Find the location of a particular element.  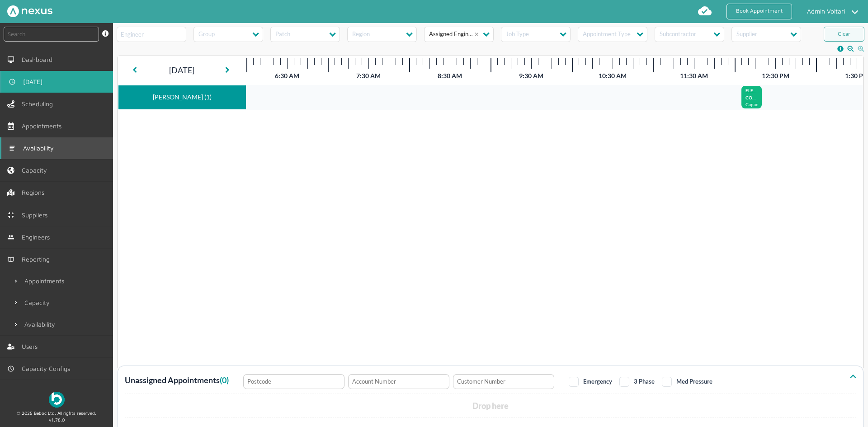

img: md-list.svg is located at coordinates (13, 148).